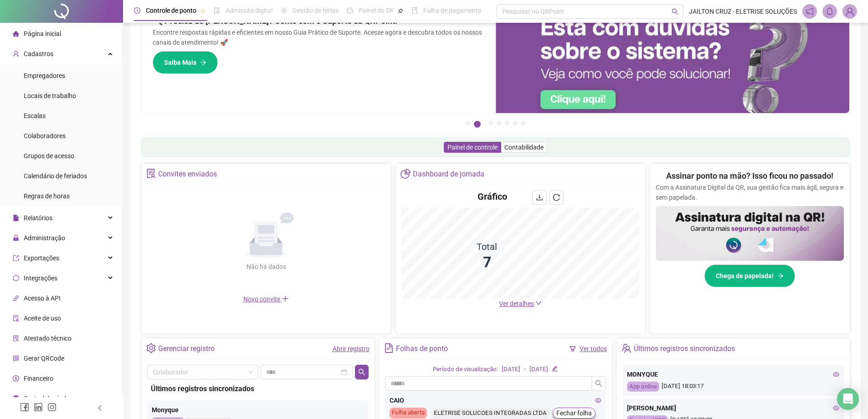 The image size is (868, 419). I want to click on button: 1, so click(468, 123).